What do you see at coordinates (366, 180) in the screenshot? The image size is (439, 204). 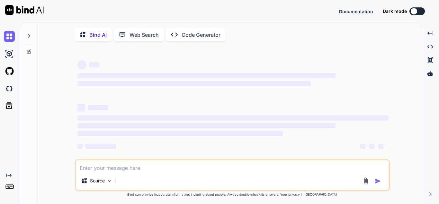 I see `img: attachment` at bounding box center [366, 180].